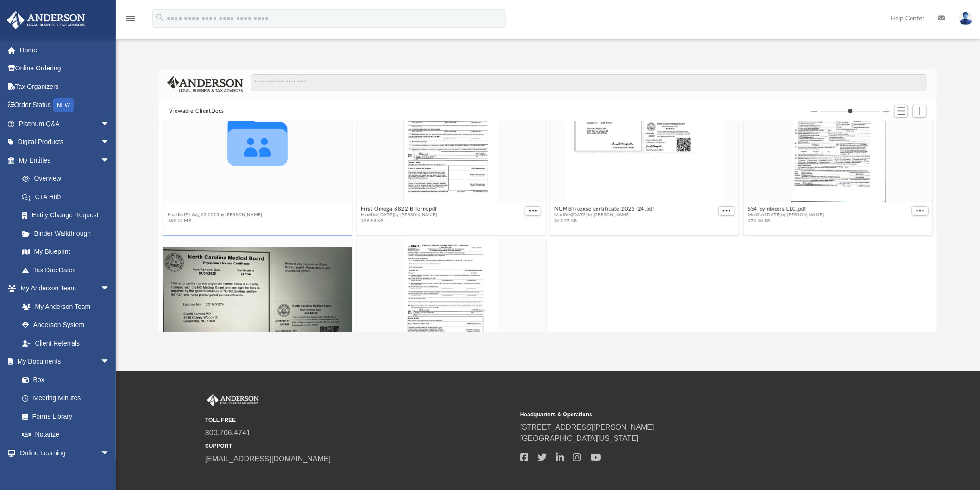 The height and width of the screenshot is (490, 980). What do you see at coordinates (604, 221) in the screenshot?
I see `span: 362.27 KB` at bounding box center [604, 221].